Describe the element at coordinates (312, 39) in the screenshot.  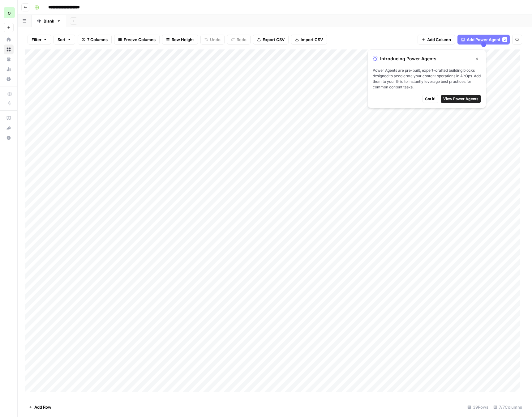
I see `span: Import CSV` at that location.